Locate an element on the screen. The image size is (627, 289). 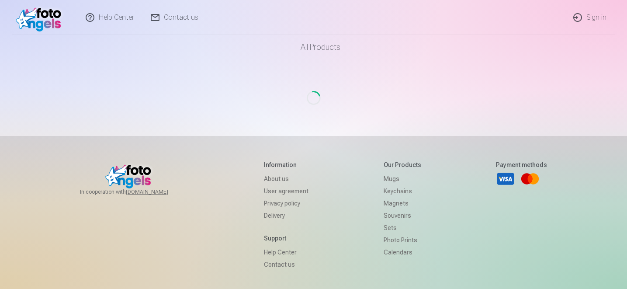
a: Delivery is located at coordinates (286, 215).